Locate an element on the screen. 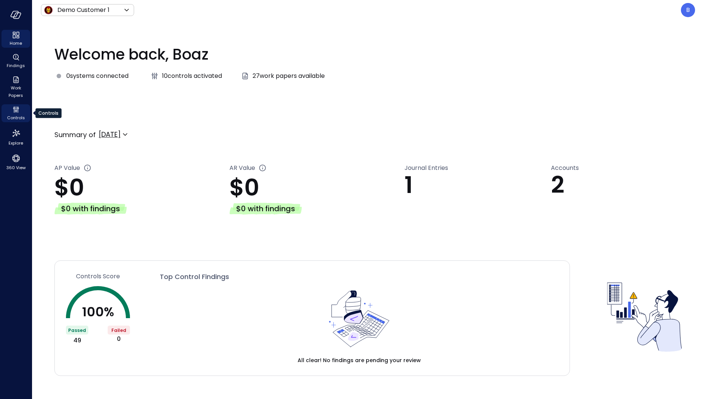  span: Controls Score is located at coordinates (98, 276).